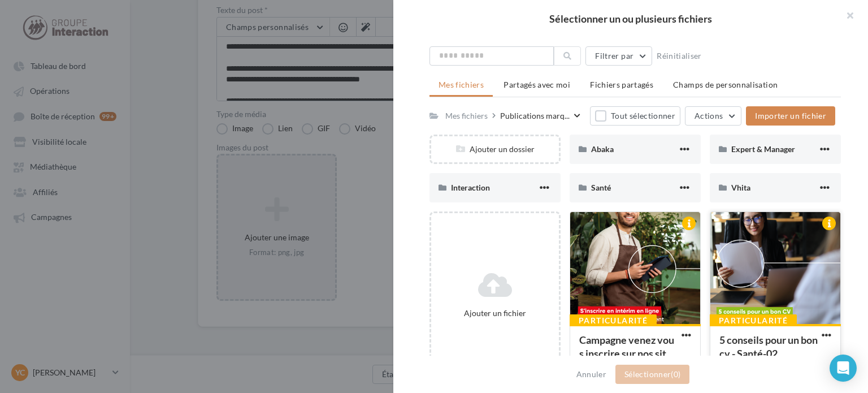  I want to click on div: Open Intercom Messenger, so click(843, 368).